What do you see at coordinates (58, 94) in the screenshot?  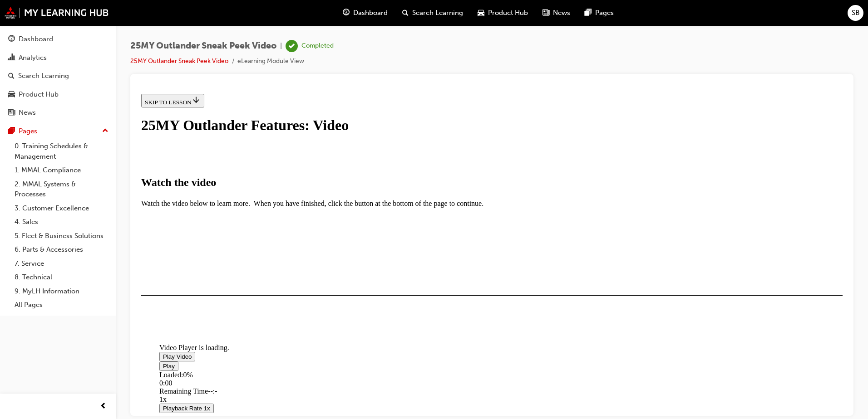 I see `a: Product Hub` at bounding box center [58, 94].